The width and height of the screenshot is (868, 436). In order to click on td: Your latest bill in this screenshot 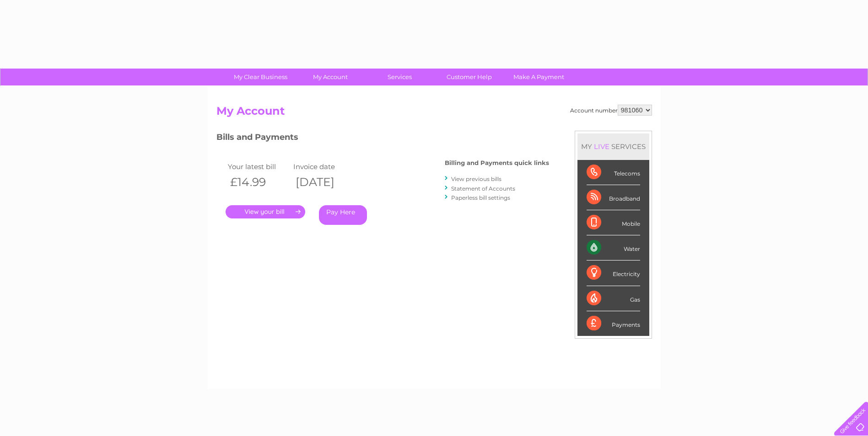, I will do `click(259, 167)`.